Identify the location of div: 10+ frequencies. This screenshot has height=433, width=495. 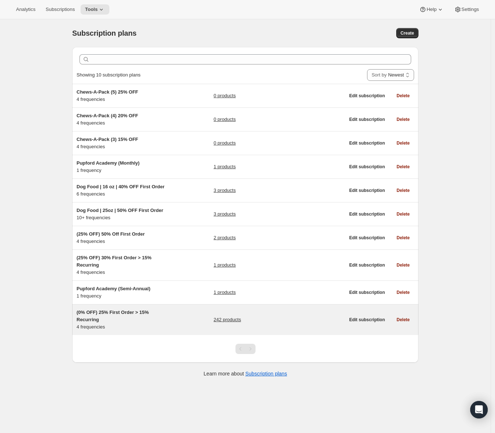
(122, 214).